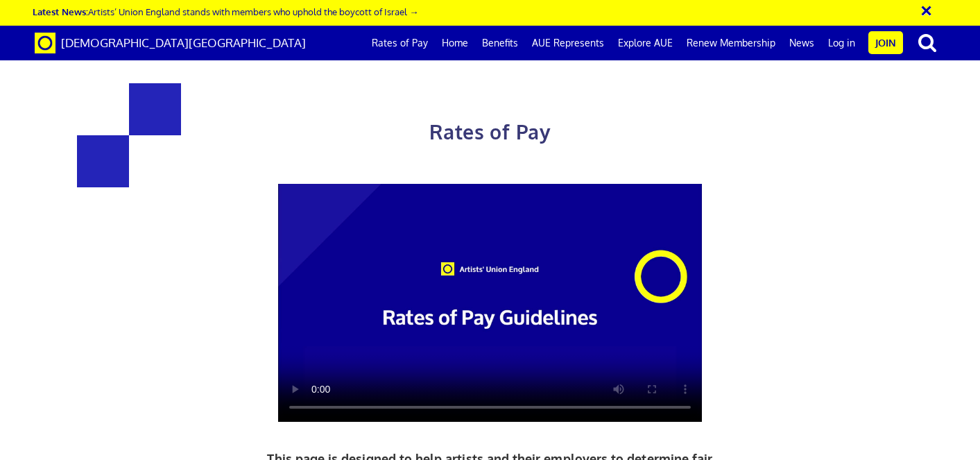  What do you see at coordinates (731, 43) in the screenshot?
I see `a: Renew Membership` at bounding box center [731, 43].